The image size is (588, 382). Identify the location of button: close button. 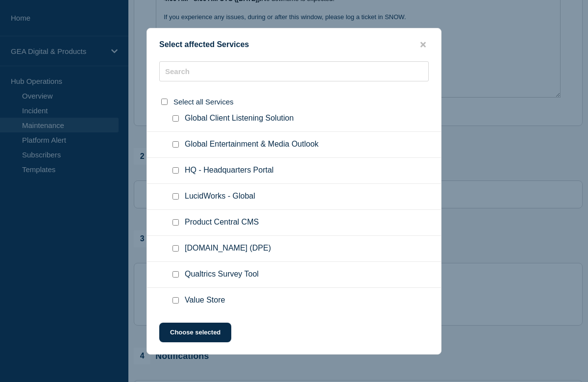
(423, 45).